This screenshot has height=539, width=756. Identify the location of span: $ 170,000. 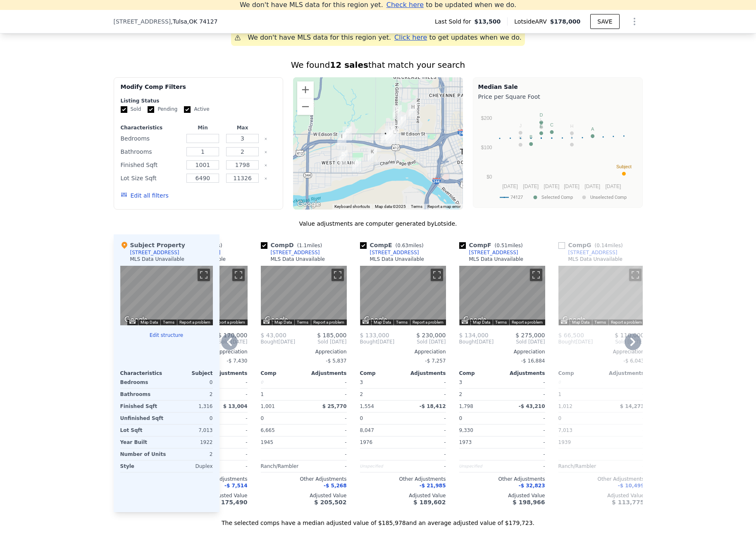
(232, 335).